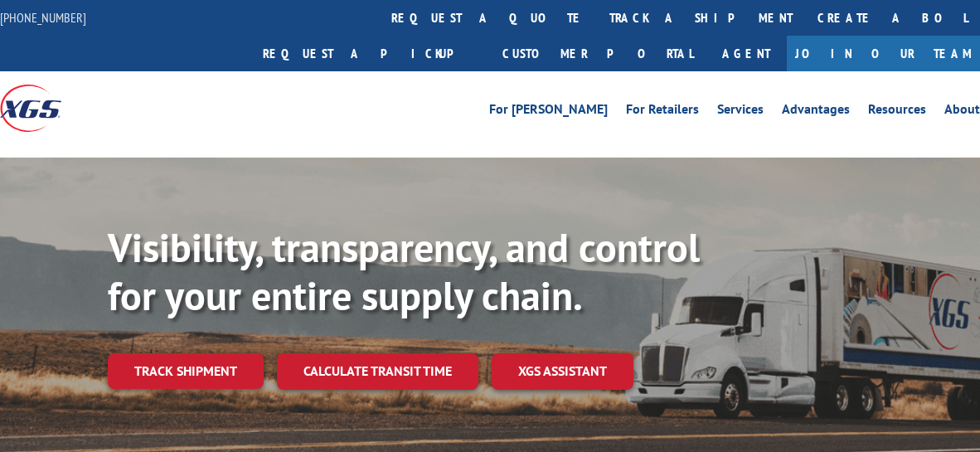  Describe the element at coordinates (404, 271) in the screenshot. I see `b: Visibility, transparency, and control for your entire supply chain.` at that location.